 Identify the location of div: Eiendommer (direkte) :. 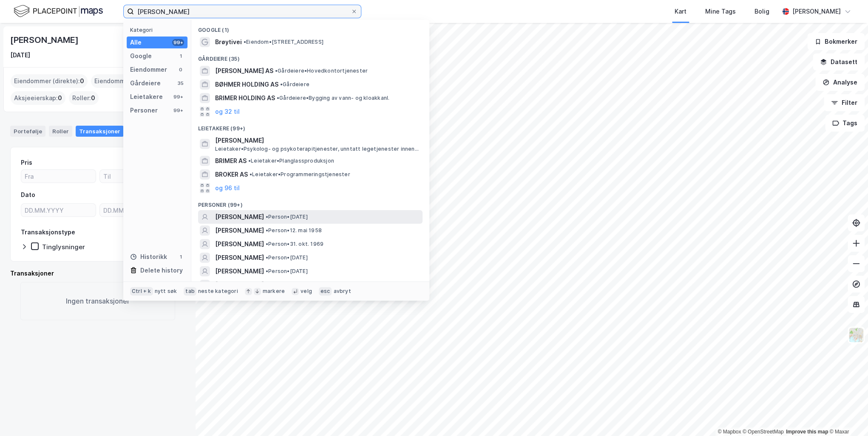
(49, 81).